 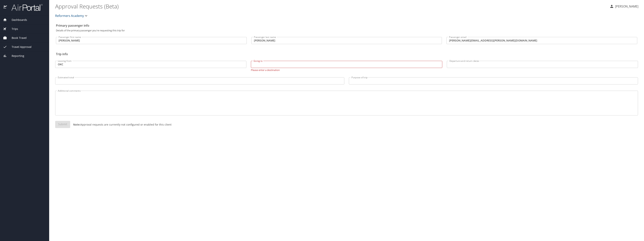 I want to click on h2: Trip info, so click(x=346, y=54).